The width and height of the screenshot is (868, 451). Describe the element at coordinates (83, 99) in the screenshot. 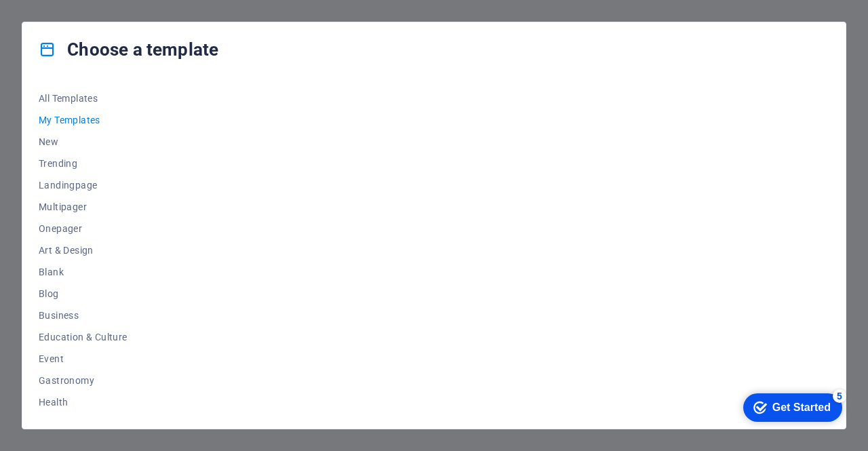

I see `button: All Templates` at that location.